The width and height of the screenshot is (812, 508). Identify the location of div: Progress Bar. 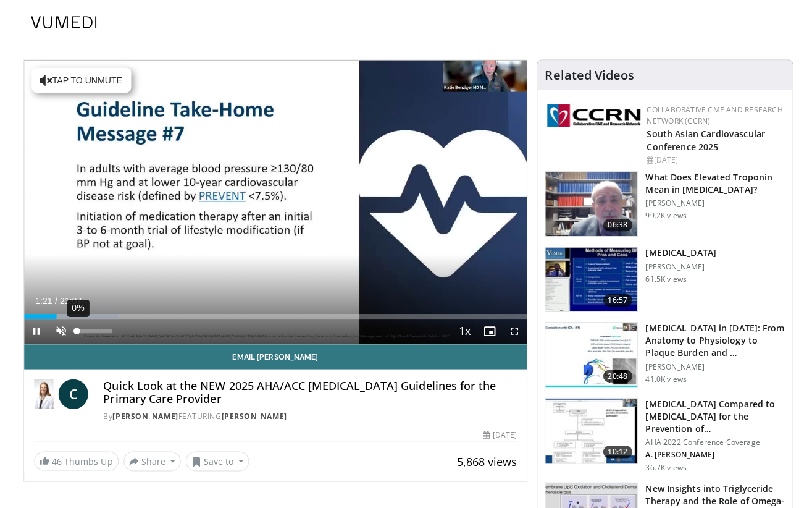
(274, 315).